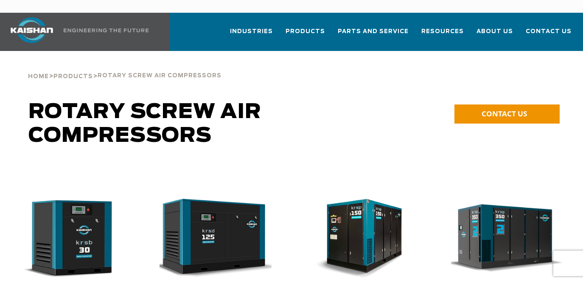  Describe the element at coordinates (373, 35) in the screenshot. I see `a: Parts and Service` at that location.